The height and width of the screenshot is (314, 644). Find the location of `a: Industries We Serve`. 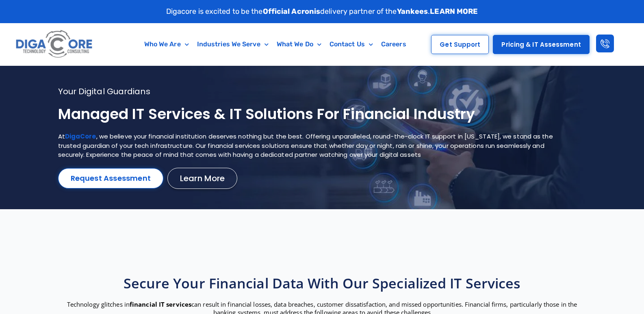

a: Industries We Serve is located at coordinates (233, 44).